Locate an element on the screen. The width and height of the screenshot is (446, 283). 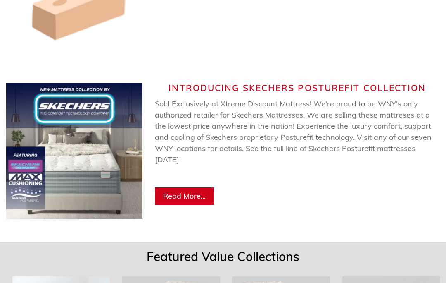
img: Skechers Web Banner (750 x 750 px) (2).jpg__PID:de10003e-3404-460f-8276-e05f03caa093 is located at coordinates (74, 151).